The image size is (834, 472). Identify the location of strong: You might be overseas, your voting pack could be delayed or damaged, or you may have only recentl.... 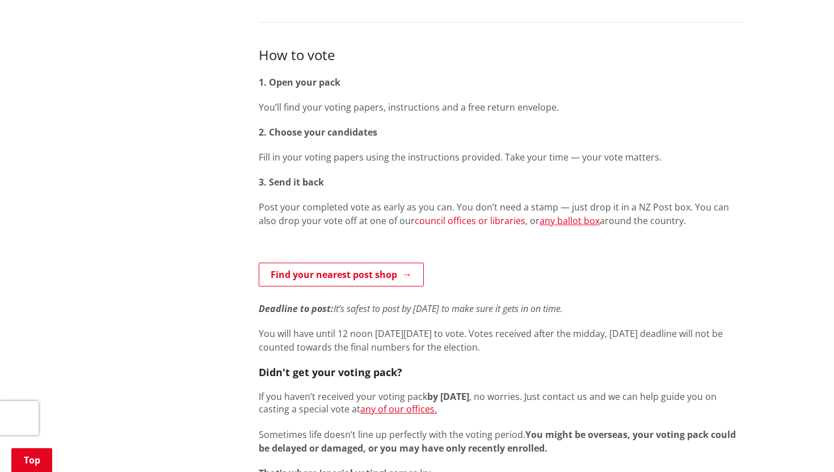
(497, 442).